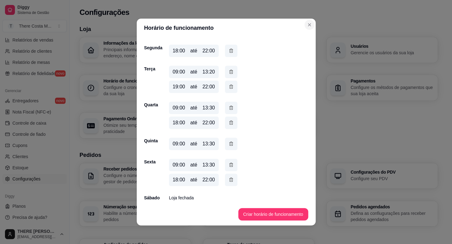 This screenshot has width=452, height=244. I want to click on div: 19:00, so click(179, 87).